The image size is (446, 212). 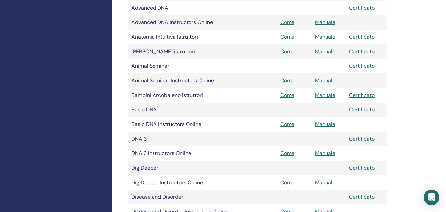 What do you see at coordinates (188, 168) in the screenshot?
I see `td: Dig Deeper` at bounding box center [188, 168].